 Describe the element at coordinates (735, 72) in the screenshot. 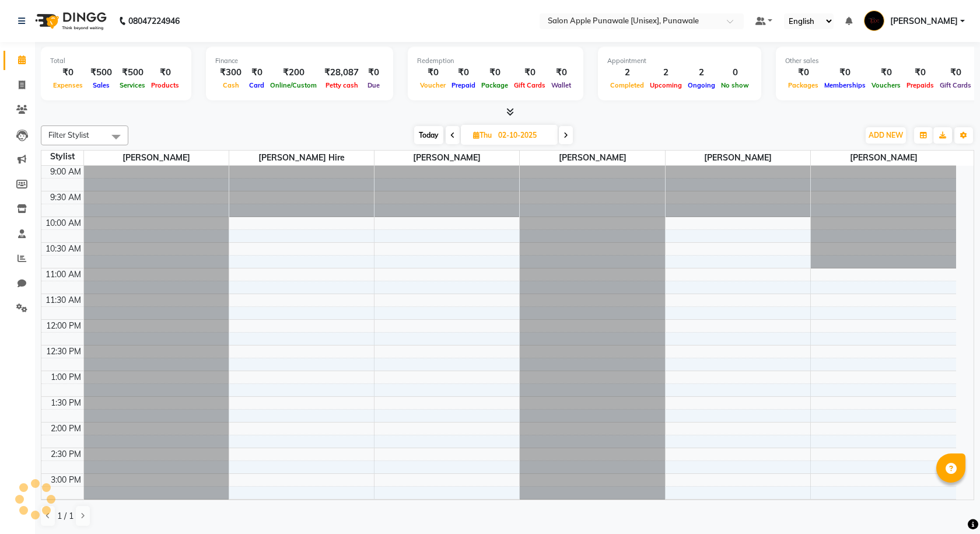

I see `div: 0` at that location.